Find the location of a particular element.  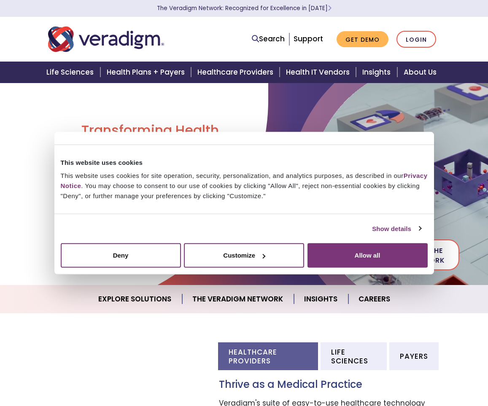

a: Health Plans + Payers is located at coordinates (147, 72).